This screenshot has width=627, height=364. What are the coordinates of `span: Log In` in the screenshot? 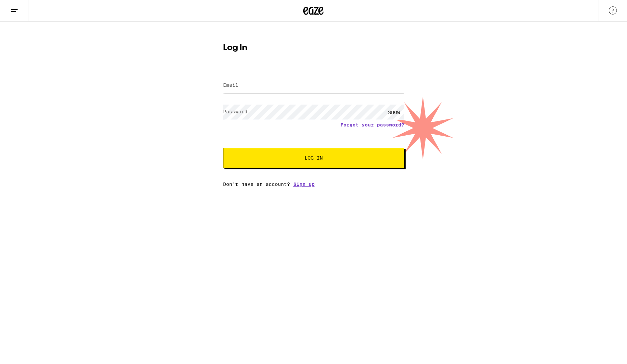 It's located at (314, 158).